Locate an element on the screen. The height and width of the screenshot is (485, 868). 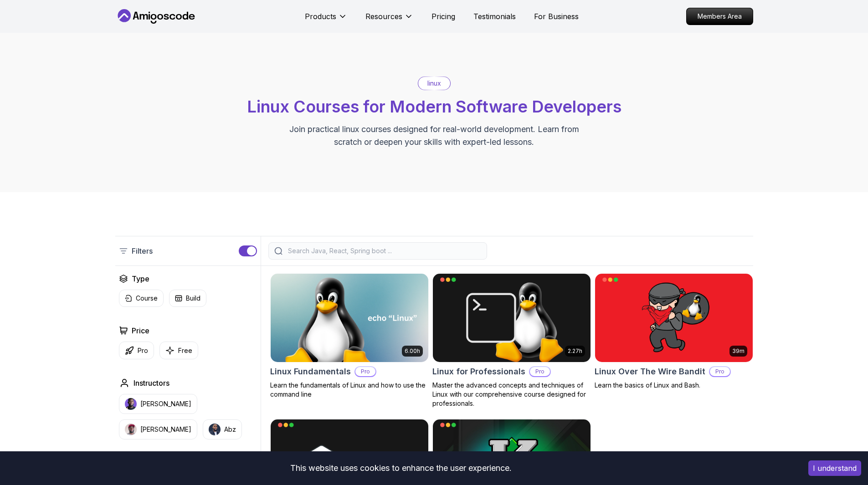
a: Linux Over The Wire Bandit card39mLinux Over The Wire BanditProLearn the basics of Linux and Bash. is located at coordinates (674, 331).